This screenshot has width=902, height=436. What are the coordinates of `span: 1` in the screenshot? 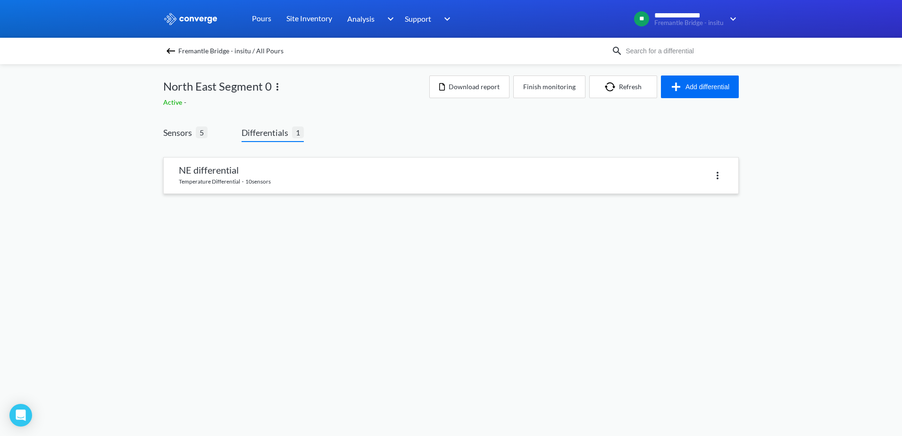 It's located at (298, 132).